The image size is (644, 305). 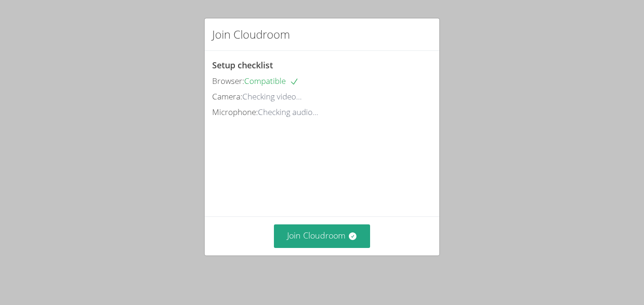 I want to click on button: Join Cloudroom, so click(x=322, y=236).